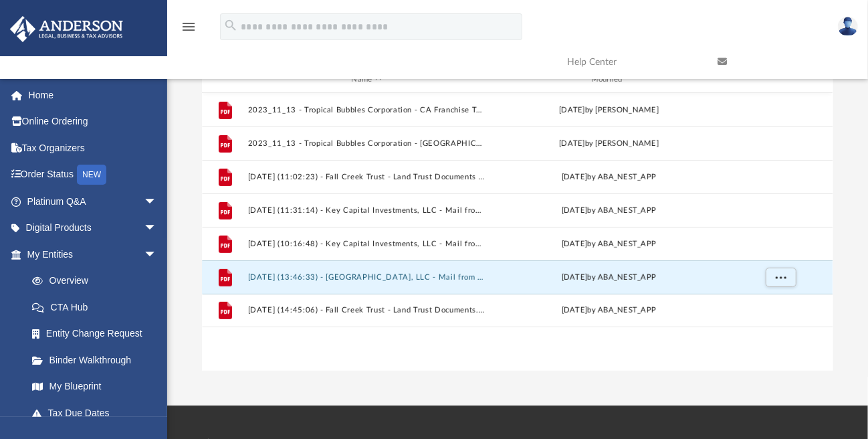  Describe the element at coordinates (632, 61) in the screenshot. I see `a: Help Center` at that location.